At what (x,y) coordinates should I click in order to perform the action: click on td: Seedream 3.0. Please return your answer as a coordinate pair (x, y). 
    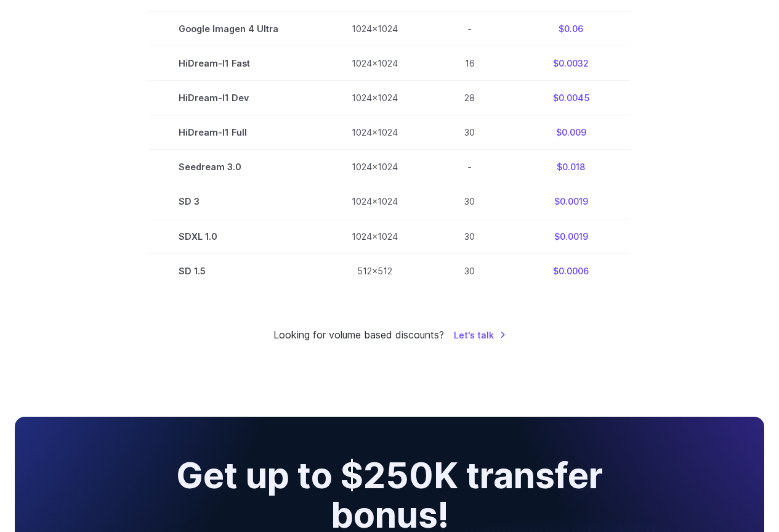
    Looking at the image, I should click on (236, 167).